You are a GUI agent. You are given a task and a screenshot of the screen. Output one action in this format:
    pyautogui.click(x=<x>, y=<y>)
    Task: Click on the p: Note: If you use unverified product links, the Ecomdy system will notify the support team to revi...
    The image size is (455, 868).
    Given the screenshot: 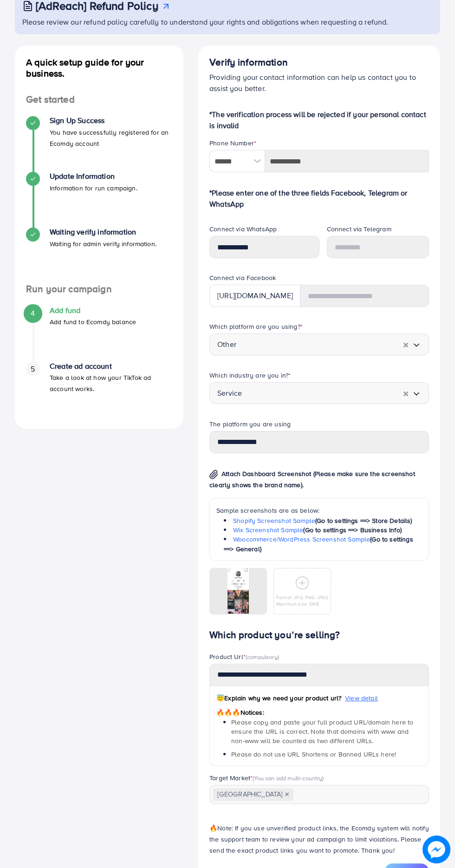 What is the action you would take?
    pyautogui.click(x=319, y=840)
    